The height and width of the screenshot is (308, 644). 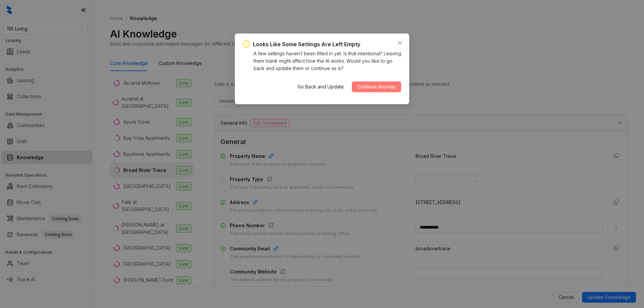 I want to click on button: Close, so click(x=399, y=43).